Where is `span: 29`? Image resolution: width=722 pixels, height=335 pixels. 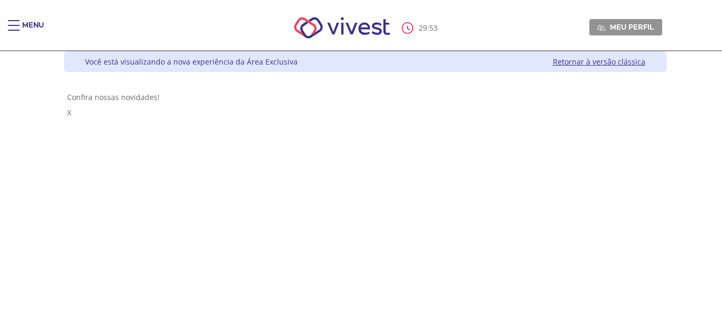
span: 29 is located at coordinates (423, 27).